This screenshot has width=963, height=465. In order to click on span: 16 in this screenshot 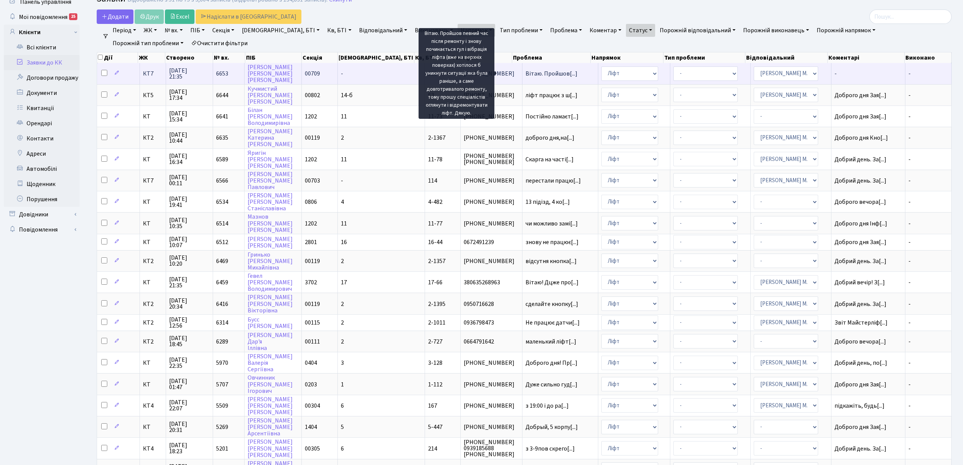, I will do `click(344, 242)`.